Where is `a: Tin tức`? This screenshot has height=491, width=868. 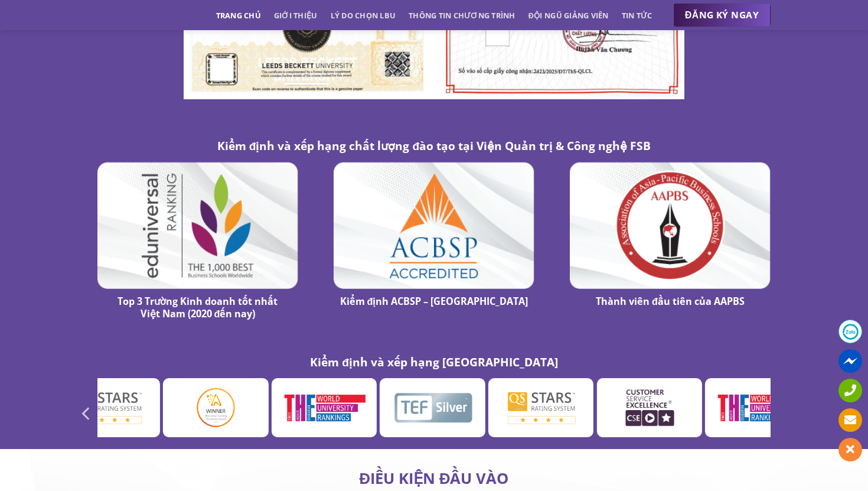 a: Tin tức is located at coordinates (637, 15).